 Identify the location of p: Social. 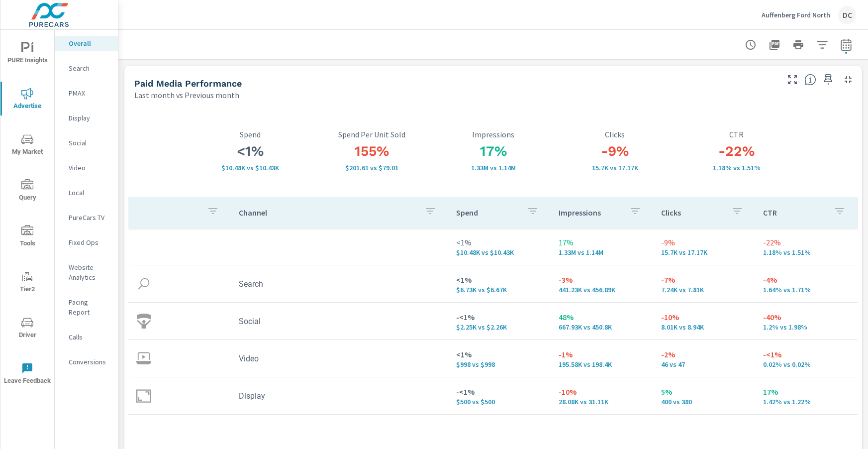
(89, 143).